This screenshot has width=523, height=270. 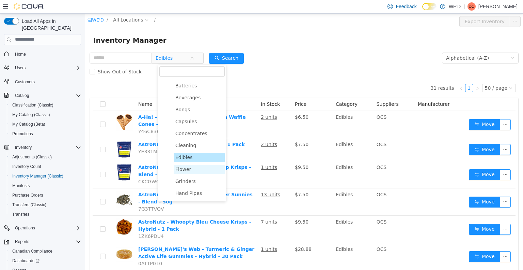 What do you see at coordinates (25, 82) in the screenshot?
I see `a: Customers` at bounding box center [25, 82].